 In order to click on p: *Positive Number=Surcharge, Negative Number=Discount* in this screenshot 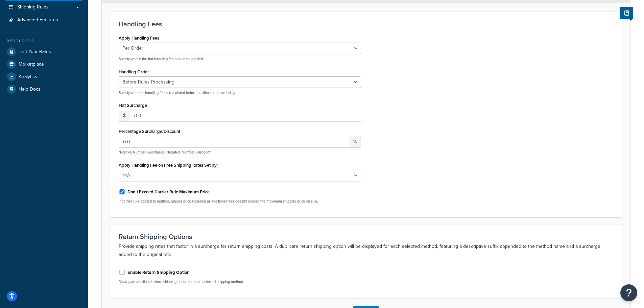, I will do `click(240, 153)`.